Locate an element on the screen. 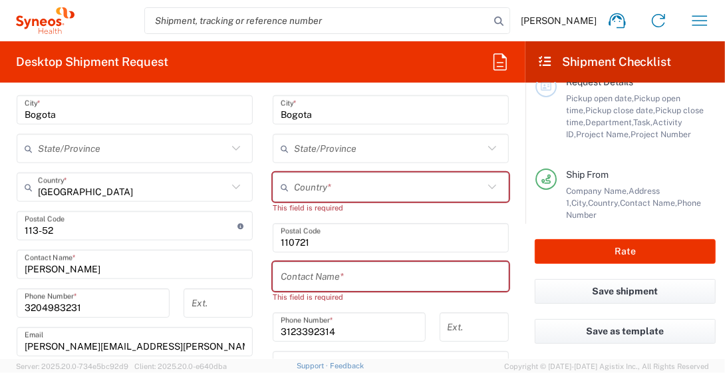  h2: Desktop Shipment Request is located at coordinates (92, 62).